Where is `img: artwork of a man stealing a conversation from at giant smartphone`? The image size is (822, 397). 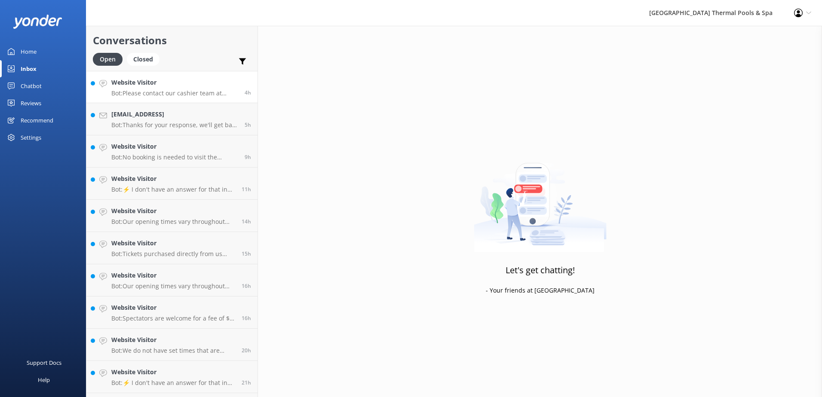
img: artwork of a man stealing a conversation from at giant smartphone is located at coordinates (540, 199).